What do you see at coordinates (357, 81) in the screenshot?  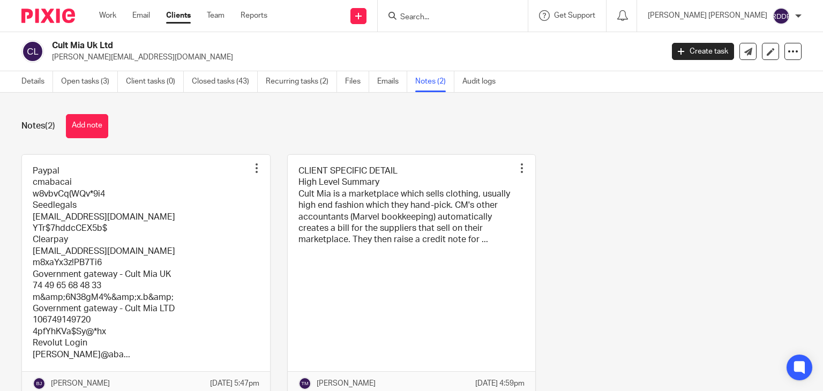 I see `a: Files` at bounding box center [357, 81].